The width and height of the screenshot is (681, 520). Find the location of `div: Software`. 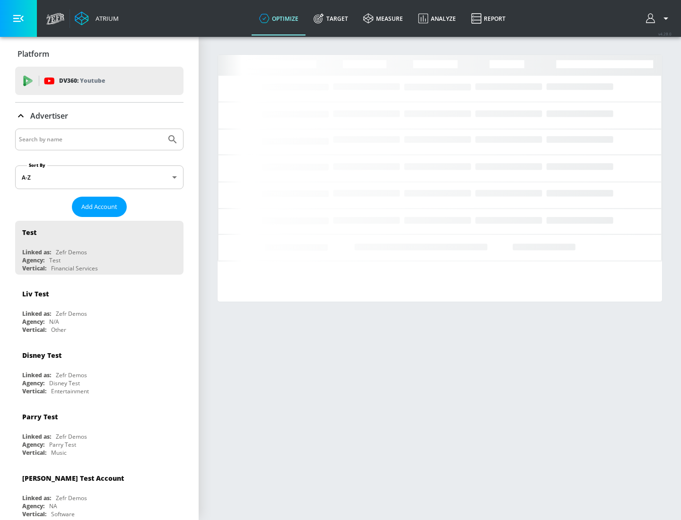

div: Software is located at coordinates (63, 514).